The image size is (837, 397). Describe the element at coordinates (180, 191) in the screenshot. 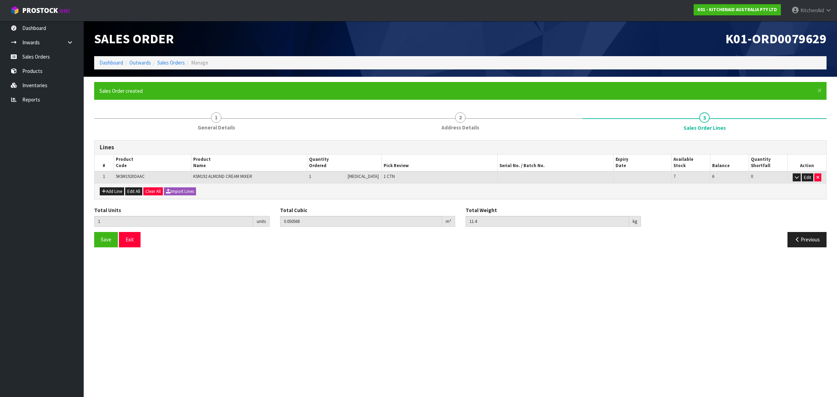

I see `button: Import Lines` at that location.